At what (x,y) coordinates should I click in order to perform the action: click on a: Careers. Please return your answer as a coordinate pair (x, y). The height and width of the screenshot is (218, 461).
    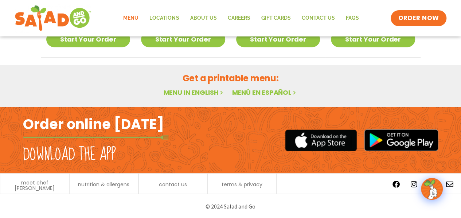
    Looking at the image, I should click on (239, 18).